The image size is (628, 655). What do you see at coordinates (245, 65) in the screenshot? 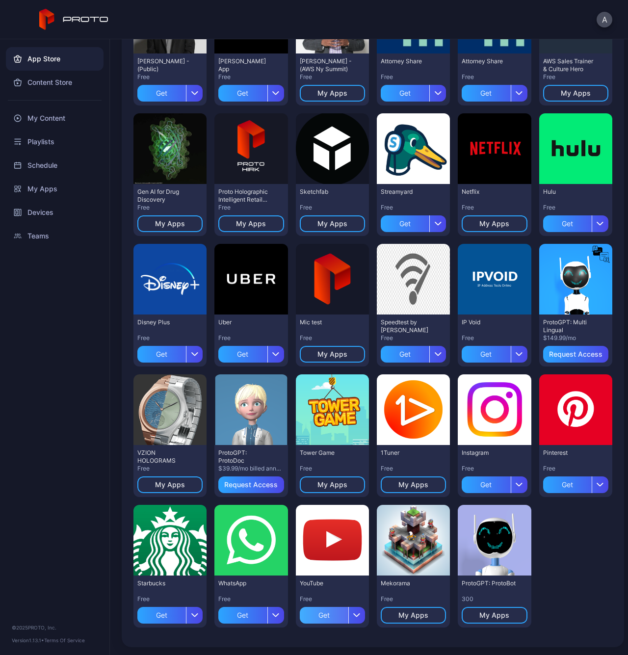
I see `div: David Selfie App` at bounding box center [245, 65].